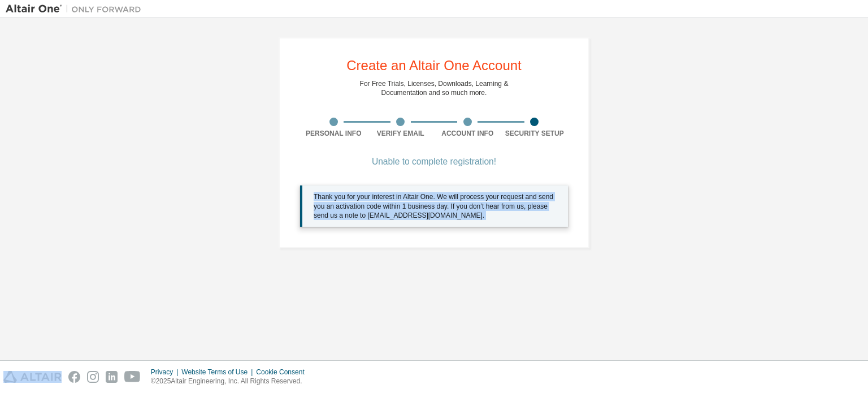 The height and width of the screenshot is (393, 868). Describe the element at coordinates (401, 133) in the screenshot. I see `div: Verify Email` at that location.